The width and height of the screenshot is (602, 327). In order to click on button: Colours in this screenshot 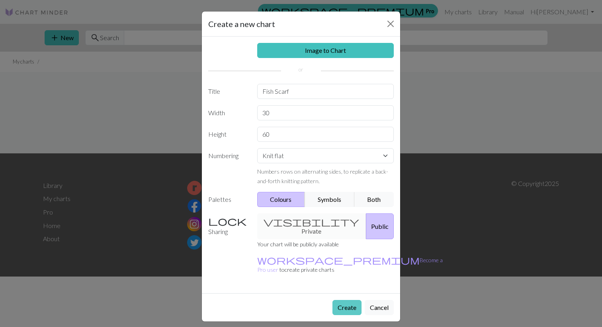, I will do `click(281, 200)`.